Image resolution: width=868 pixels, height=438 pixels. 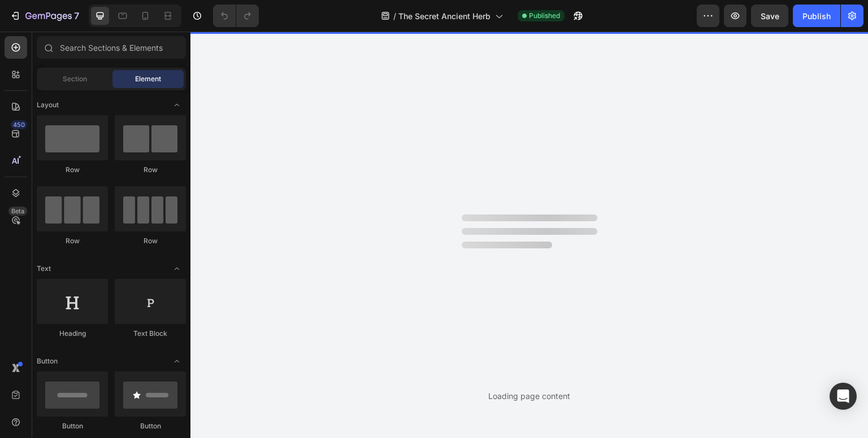 What do you see at coordinates (770, 16) in the screenshot?
I see `button: Save` at bounding box center [770, 16].